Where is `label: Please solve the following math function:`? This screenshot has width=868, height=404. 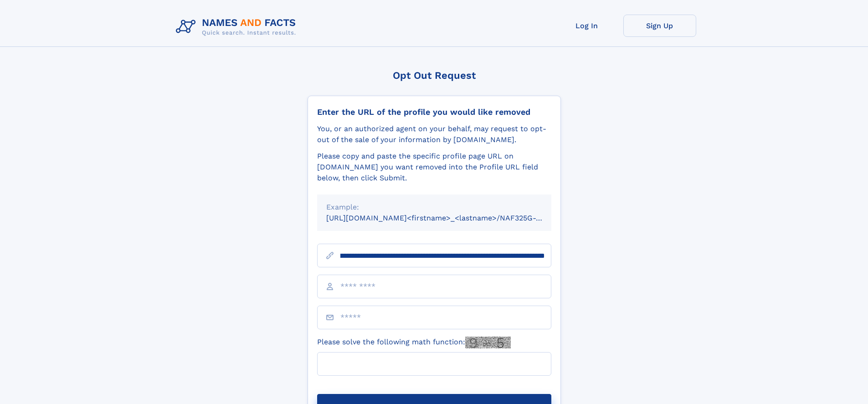
label: Please solve the following math function: is located at coordinates (414, 343).